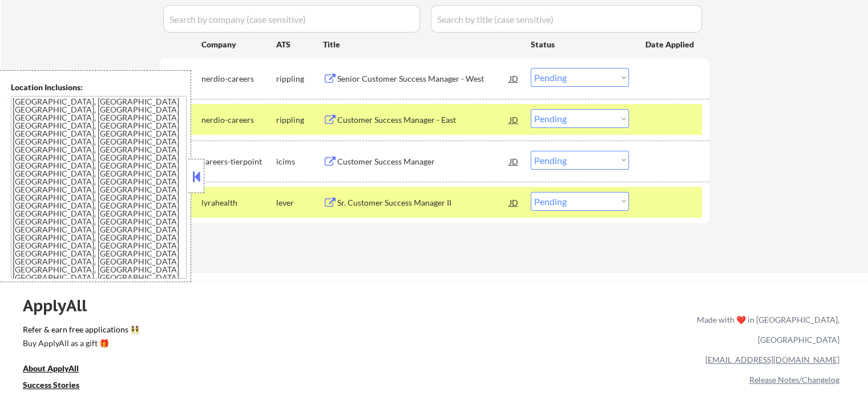 The width and height of the screenshot is (868, 417). I want to click on div: Customer Success Manager, so click(423, 161).